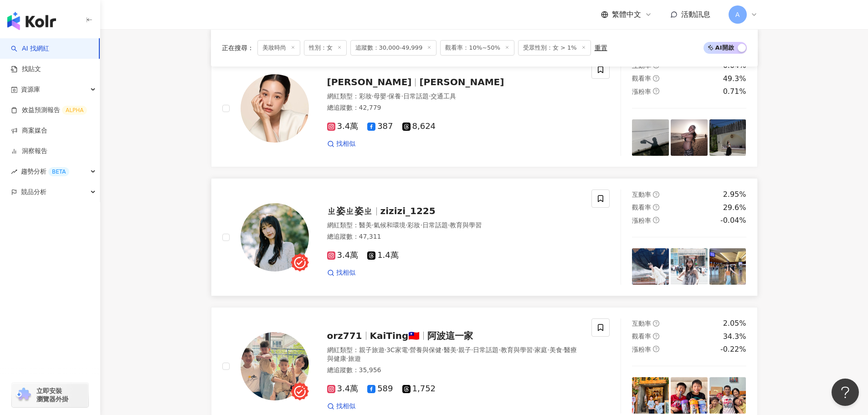 Image resolution: width=868 pixels, height=415 pixels. I want to click on span: 美妝時尚, so click(279, 48).